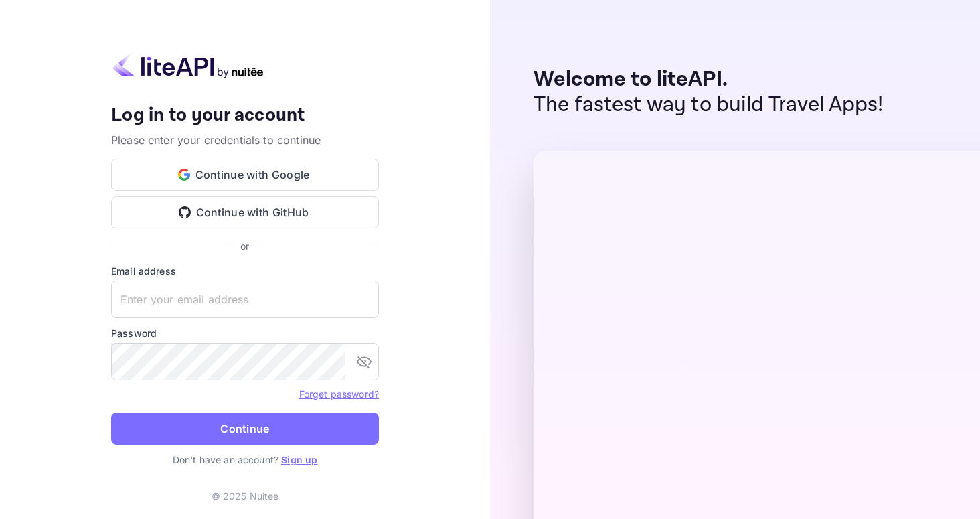 This screenshot has width=980, height=519. I want to click on p: The fastest way to build Travel Apps!, so click(708, 105).